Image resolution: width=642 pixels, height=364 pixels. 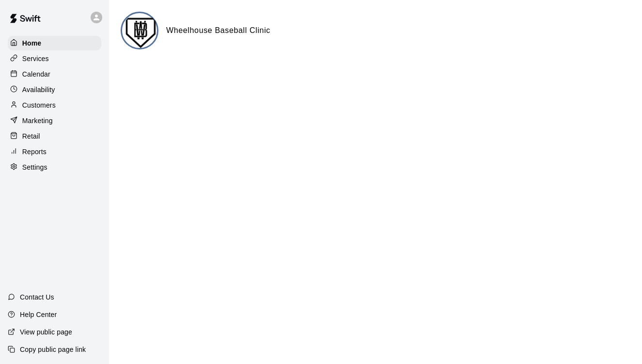 I want to click on p: Copy public page link, so click(x=53, y=349).